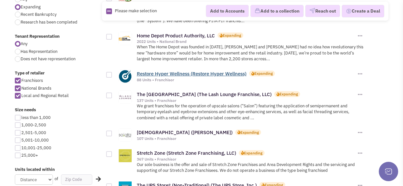  Describe the element at coordinates (227, 11) in the screenshot. I see `button: Add to Accounts` at that location.